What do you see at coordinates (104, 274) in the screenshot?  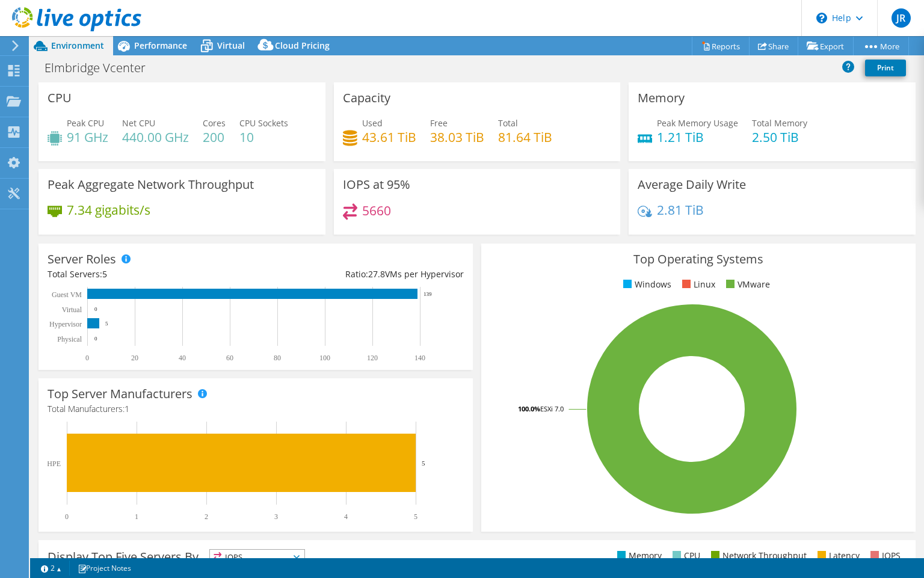 I see `span: 5` at bounding box center [104, 274].